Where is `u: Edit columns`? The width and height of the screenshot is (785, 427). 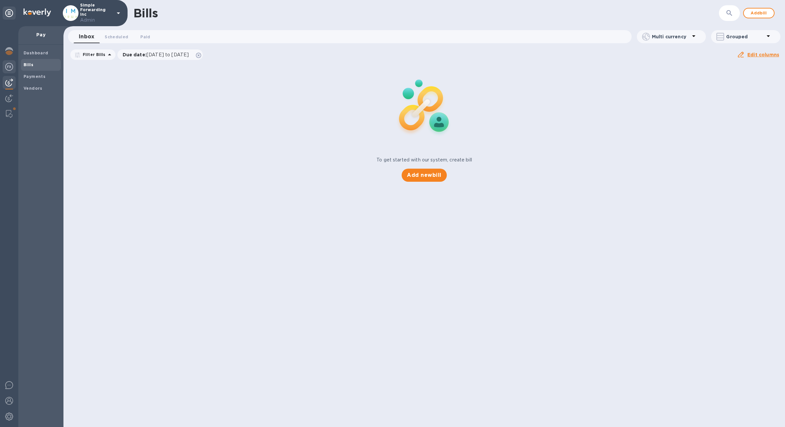
u: Edit columns is located at coordinates (763, 55).